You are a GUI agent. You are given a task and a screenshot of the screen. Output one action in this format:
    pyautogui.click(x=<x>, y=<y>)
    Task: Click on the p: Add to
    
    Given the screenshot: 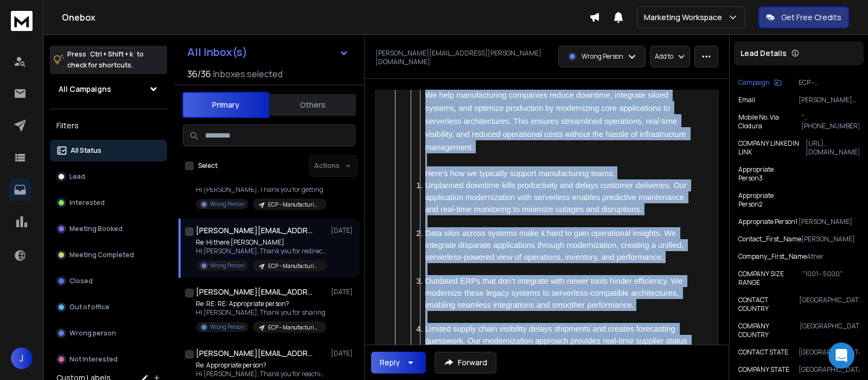 What is the action you would take?
    pyautogui.click(x=664, y=56)
    